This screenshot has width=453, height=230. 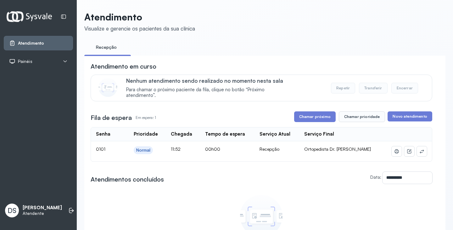 I want to click on p: Atendimento, so click(x=140, y=17).